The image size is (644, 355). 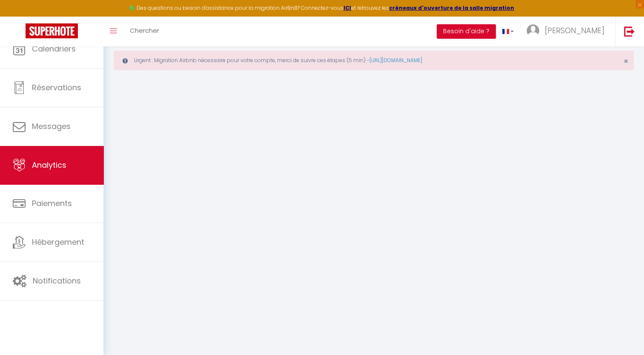 I want to click on img: logout, so click(x=629, y=31).